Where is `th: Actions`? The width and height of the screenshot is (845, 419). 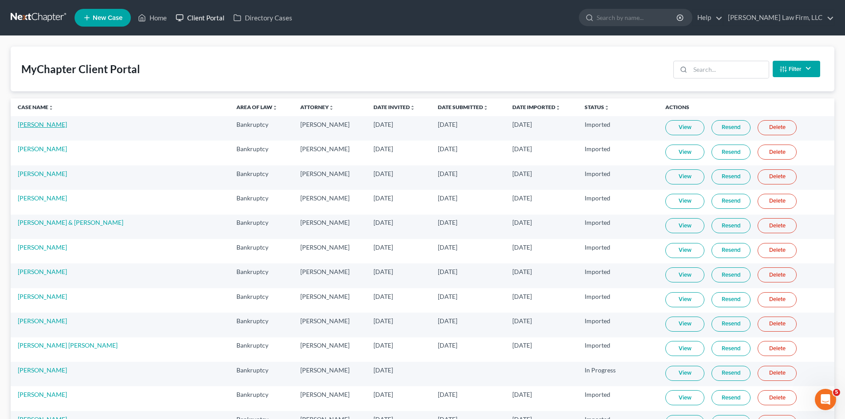
th: Actions is located at coordinates (746, 107).